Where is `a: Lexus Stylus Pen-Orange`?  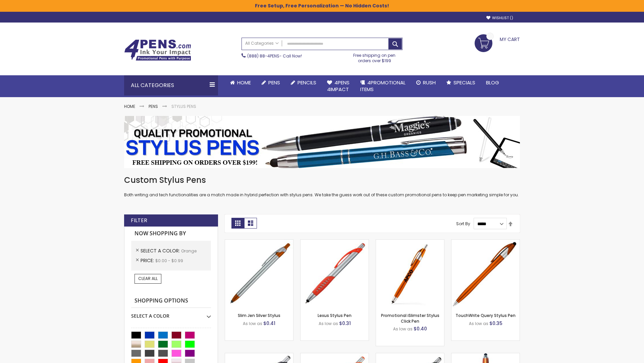 a: Lexus Stylus Pen-Orange is located at coordinates (335, 242).